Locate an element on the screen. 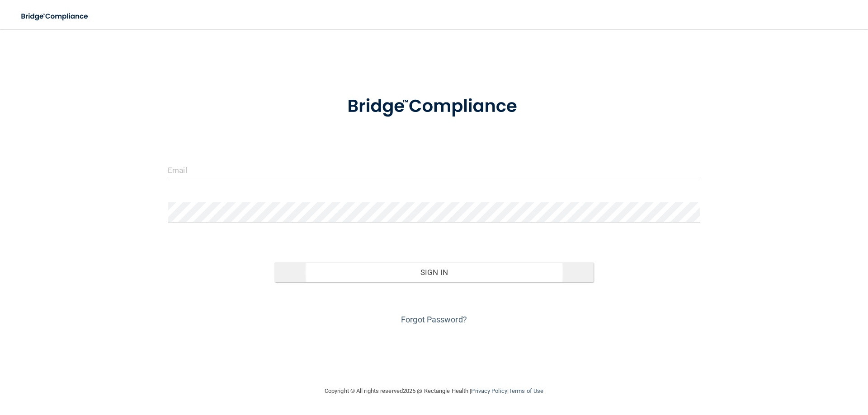 This screenshot has height=415, width=868. a: Terms of Use is located at coordinates (526, 391).